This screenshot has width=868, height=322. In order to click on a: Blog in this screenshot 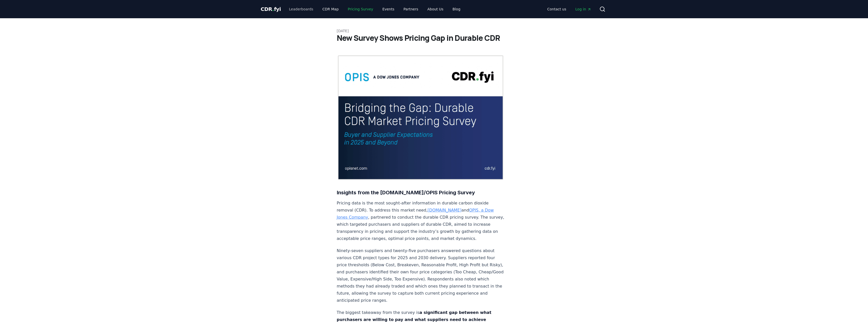, I will do `click(456, 9)`.